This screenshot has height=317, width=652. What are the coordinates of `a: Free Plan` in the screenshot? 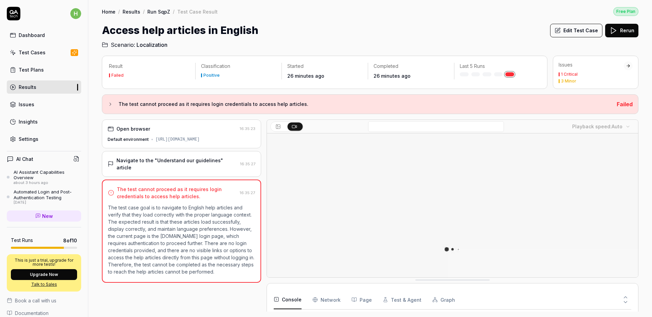 It's located at (626, 11).